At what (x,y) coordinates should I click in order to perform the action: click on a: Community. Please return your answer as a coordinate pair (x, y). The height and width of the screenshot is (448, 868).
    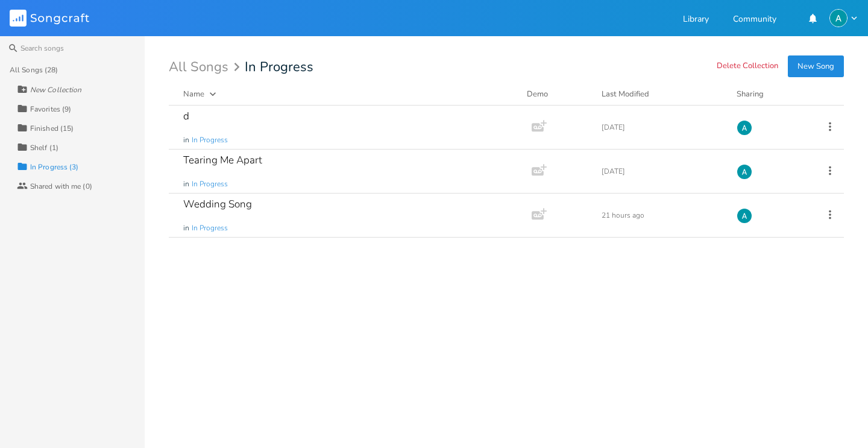
    Looking at the image, I should click on (754, 20).